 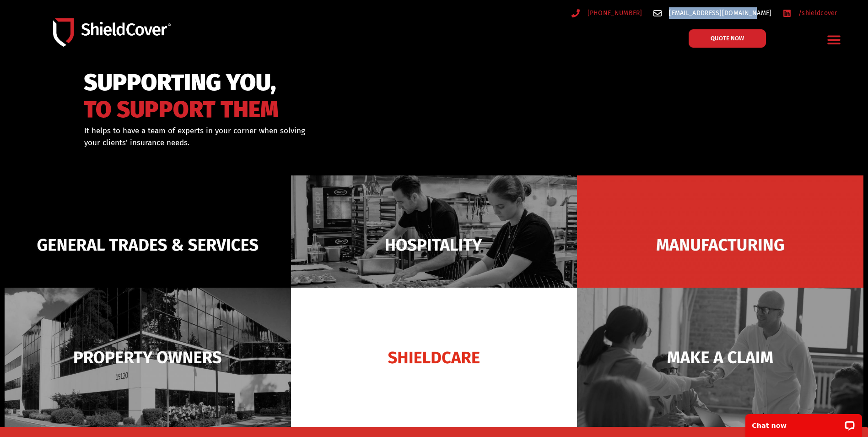 What do you see at coordinates (111, 17) in the screenshot?
I see `button: Open LiveChat chat widget` at bounding box center [111, 17].